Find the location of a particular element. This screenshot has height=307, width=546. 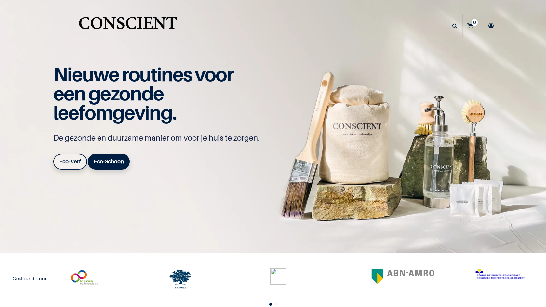

span: Go to slide 1 is located at coordinates (271, 305).